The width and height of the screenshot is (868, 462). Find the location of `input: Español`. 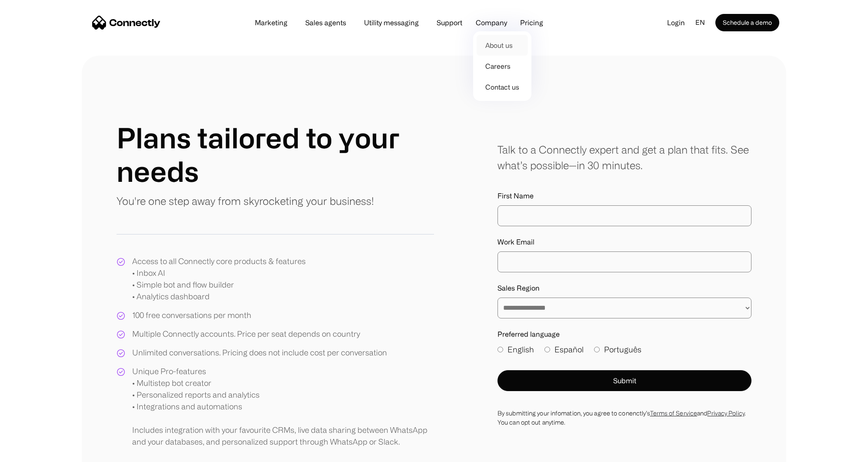

input: Español is located at coordinates (547, 349).